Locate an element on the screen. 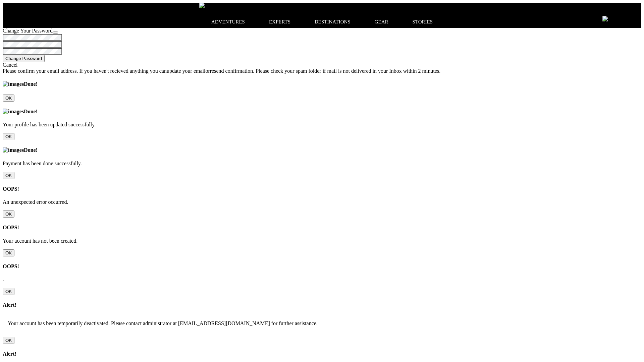 The image size is (644, 362). span: resend confirmation is located at coordinates (231, 71).